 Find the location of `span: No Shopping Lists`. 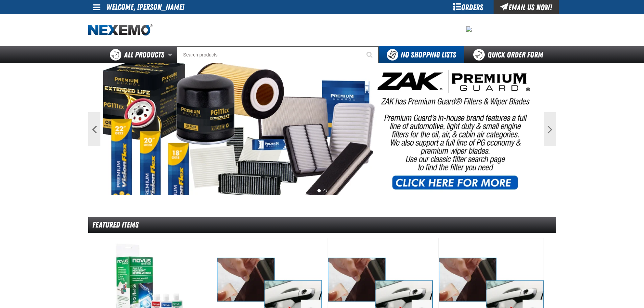

span: No Shopping Lists is located at coordinates (428, 55).